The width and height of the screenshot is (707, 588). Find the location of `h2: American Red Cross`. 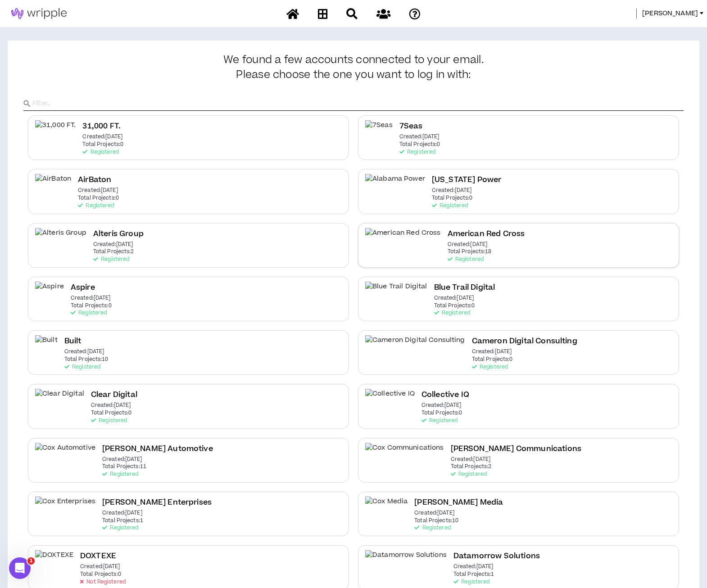

h2: American Red Cross is located at coordinates (486, 233).